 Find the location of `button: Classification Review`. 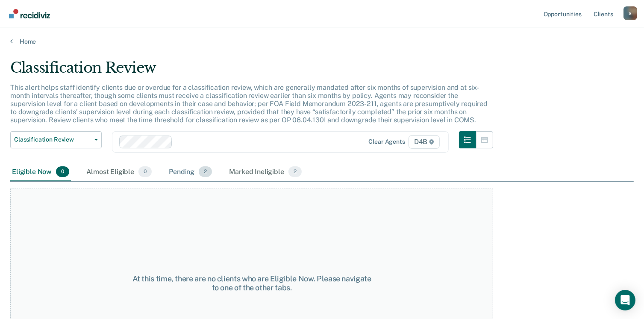

button: Classification Review is located at coordinates (56, 140).